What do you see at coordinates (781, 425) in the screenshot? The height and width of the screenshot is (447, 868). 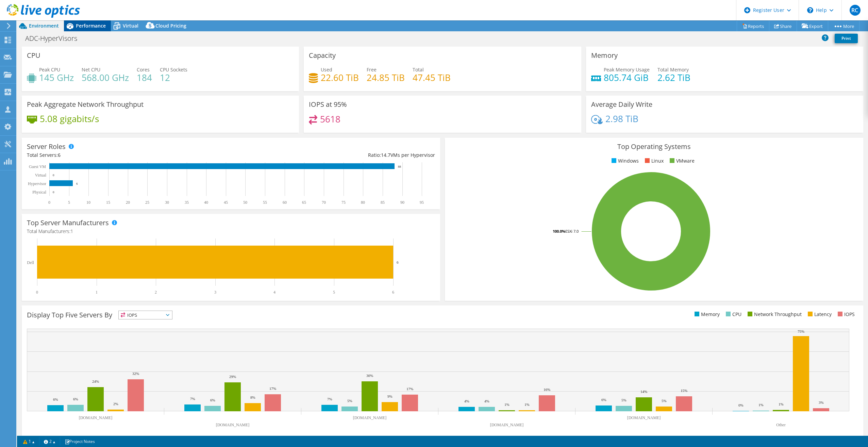 I see `text: Other` at bounding box center [781, 425].